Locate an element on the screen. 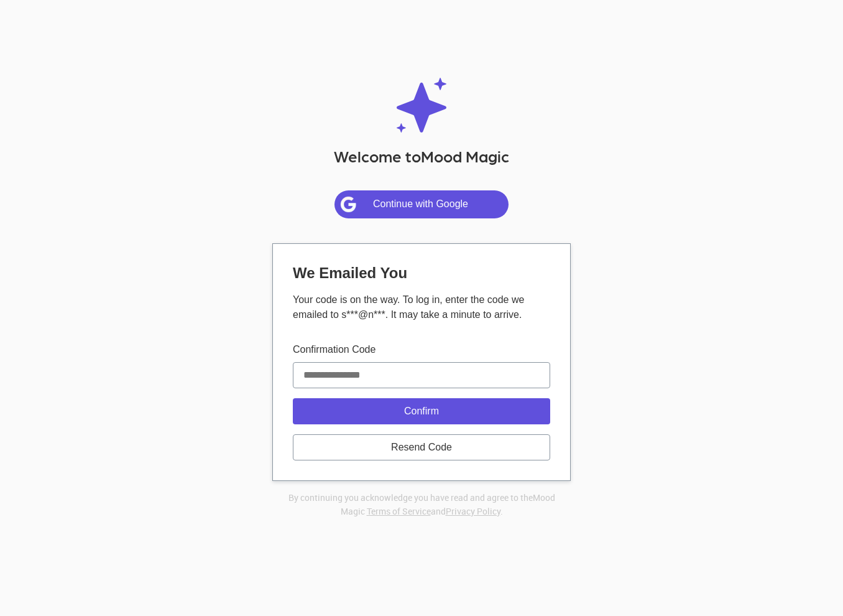 This screenshot has height=616, width=843. h1: Welcome to Mood Magic is located at coordinates (422, 156).